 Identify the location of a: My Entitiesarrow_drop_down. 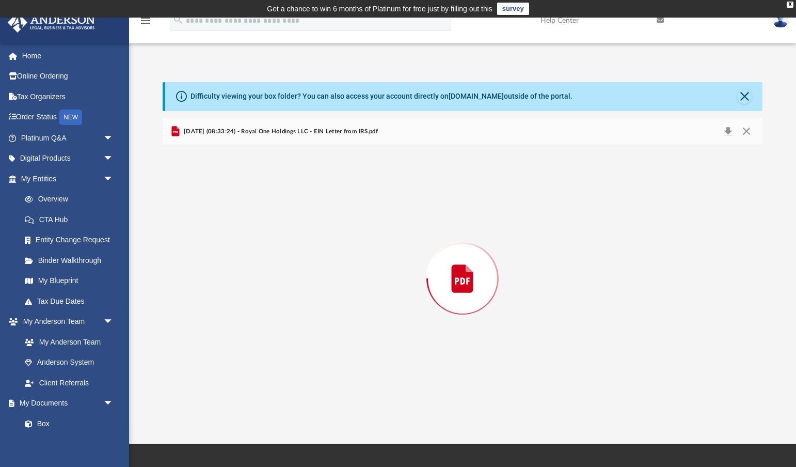
(68, 179).